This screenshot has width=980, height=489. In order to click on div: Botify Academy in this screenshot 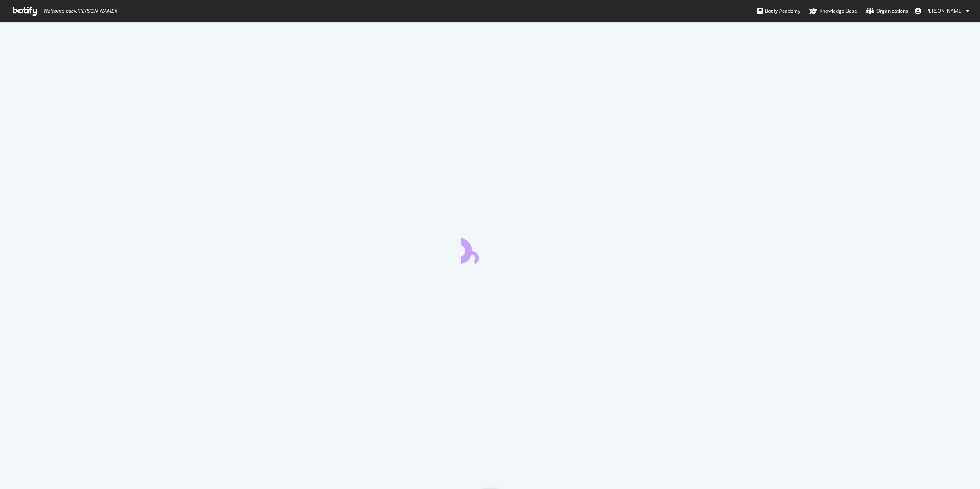, I will do `click(778, 11)`.